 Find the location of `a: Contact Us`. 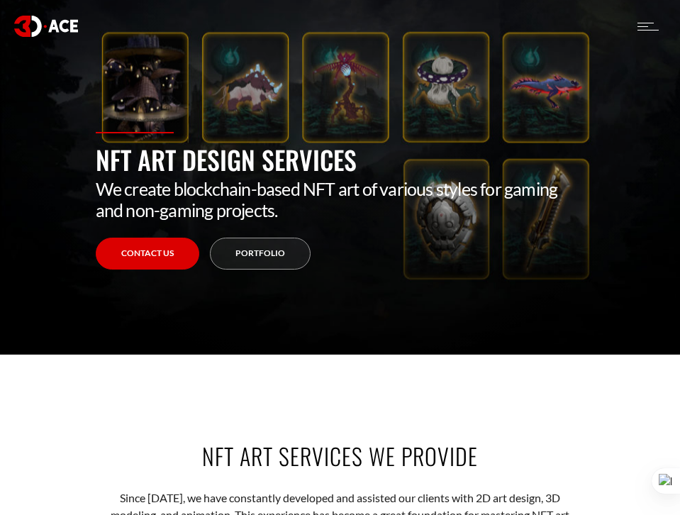

a: Contact Us is located at coordinates (148, 253).